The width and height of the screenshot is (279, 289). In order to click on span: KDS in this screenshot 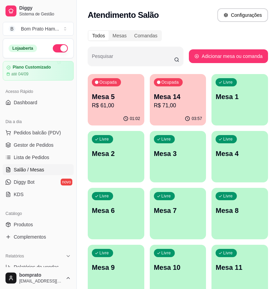, I will do `click(18, 194)`.